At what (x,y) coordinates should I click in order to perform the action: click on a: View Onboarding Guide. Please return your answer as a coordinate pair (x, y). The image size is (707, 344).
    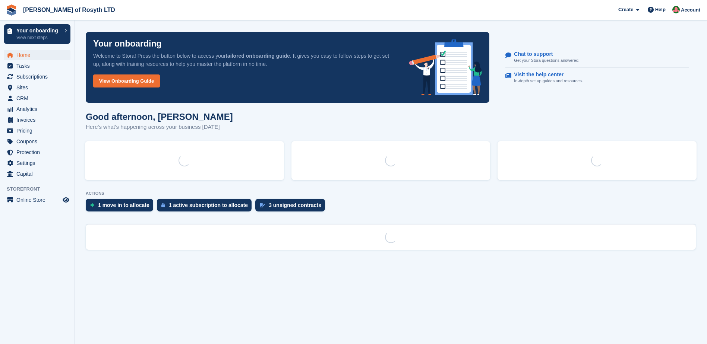
    Looking at the image, I should click on (126, 81).